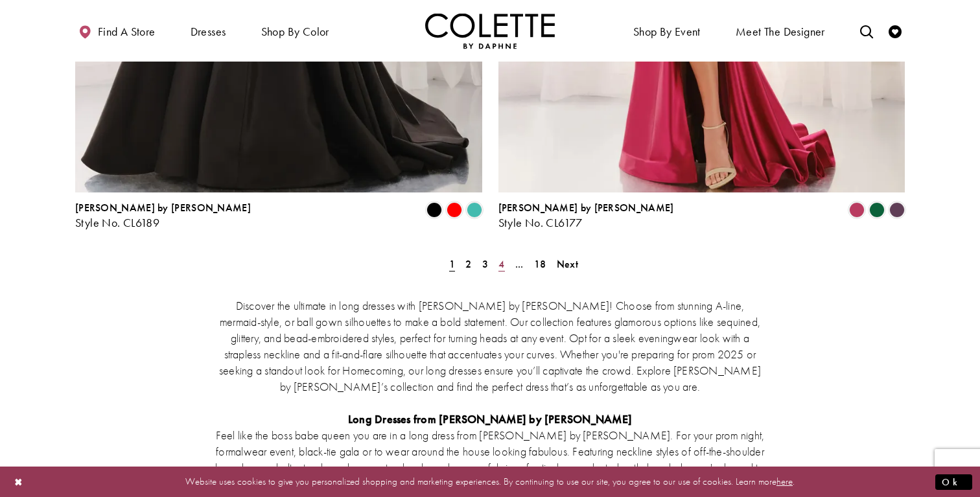  Describe the element at coordinates (468, 264) in the screenshot. I see `a: Page 2` at that location.